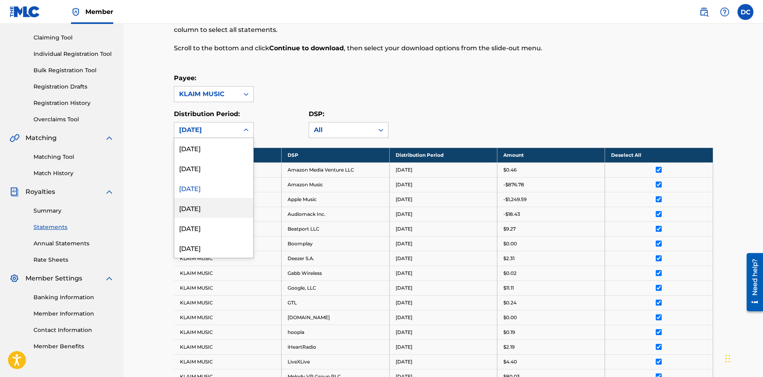 This screenshot has width=763, height=377. What do you see at coordinates (381, 25) in the screenshot?
I see `p: In the Select column, check the box(es) for any statements you would like to download or click at...` at bounding box center [381, 25].